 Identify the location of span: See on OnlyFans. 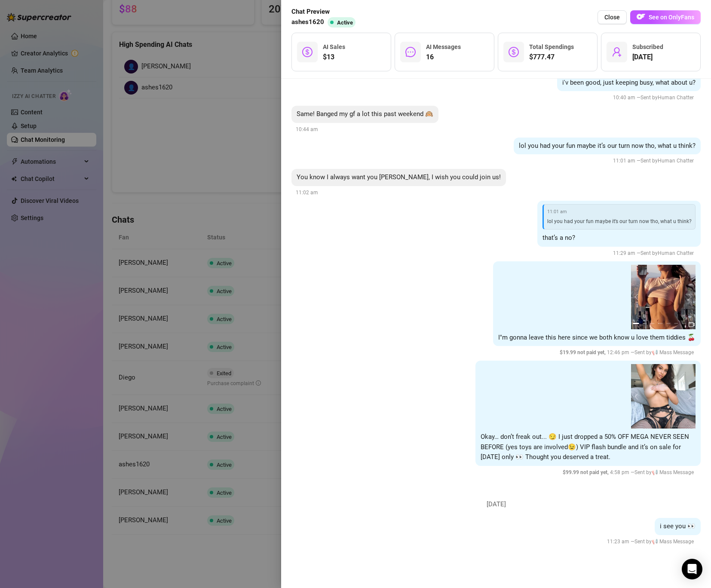
(671, 17).